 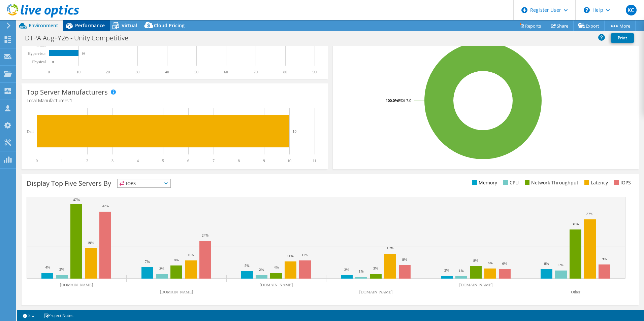 I want to click on text: 24%, so click(x=205, y=235).